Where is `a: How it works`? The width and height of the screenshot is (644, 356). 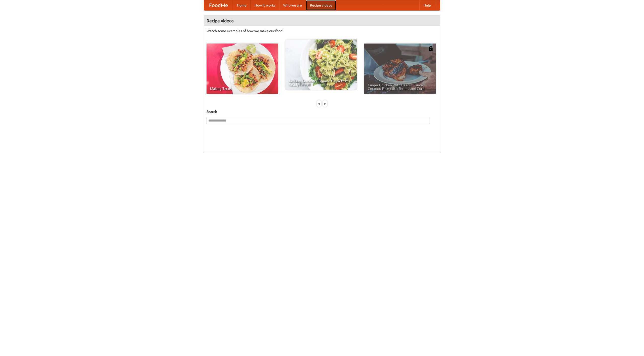
a: How it works is located at coordinates (265, 5).